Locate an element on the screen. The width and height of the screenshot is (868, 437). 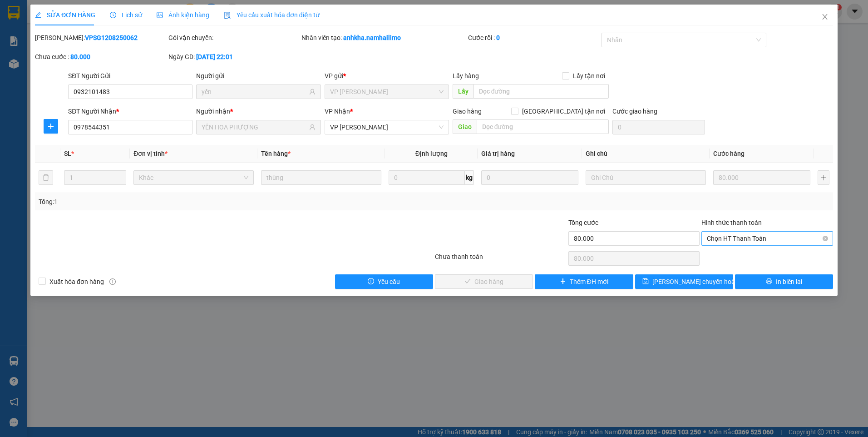
span: Thêm ĐH mới is located at coordinates (589, 281).